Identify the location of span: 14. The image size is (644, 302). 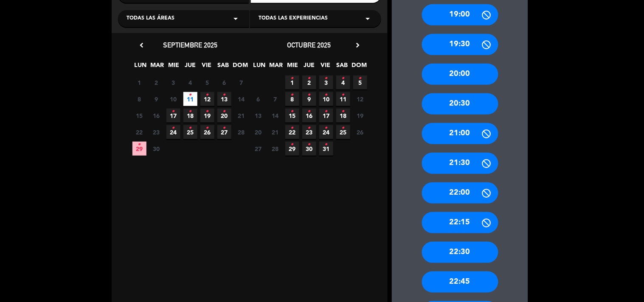
(241, 99).